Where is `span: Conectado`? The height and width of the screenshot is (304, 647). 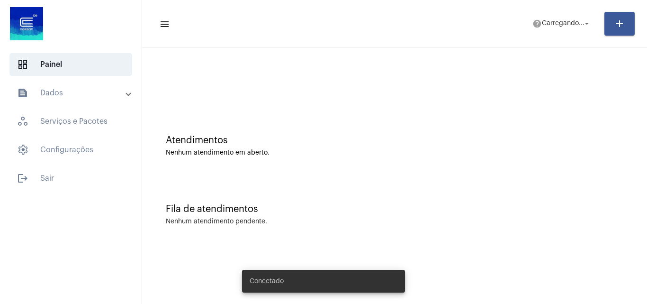
span: Conectado is located at coordinates (267, 281).